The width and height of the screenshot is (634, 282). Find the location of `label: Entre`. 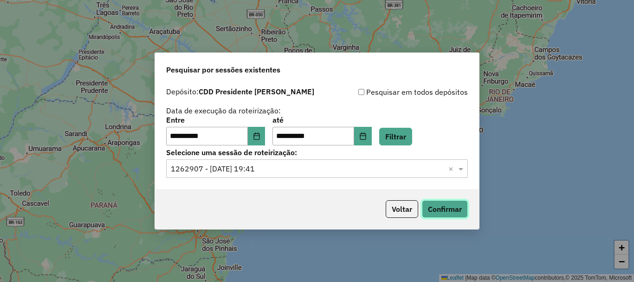

label: Entre is located at coordinates (215, 120).